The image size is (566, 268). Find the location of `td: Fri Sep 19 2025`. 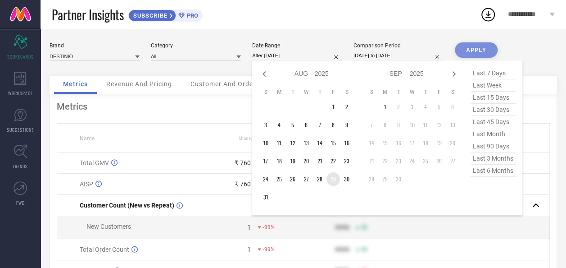

td: Fri Sep 19 2025 is located at coordinates (439, 143).